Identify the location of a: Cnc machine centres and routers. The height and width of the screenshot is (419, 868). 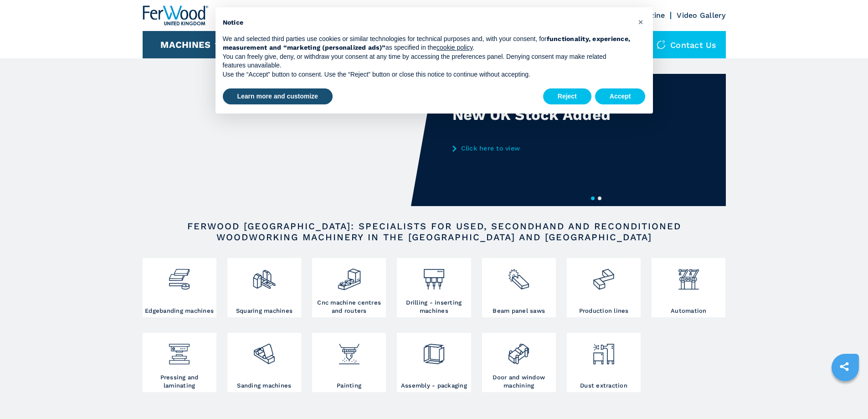
(349, 288).